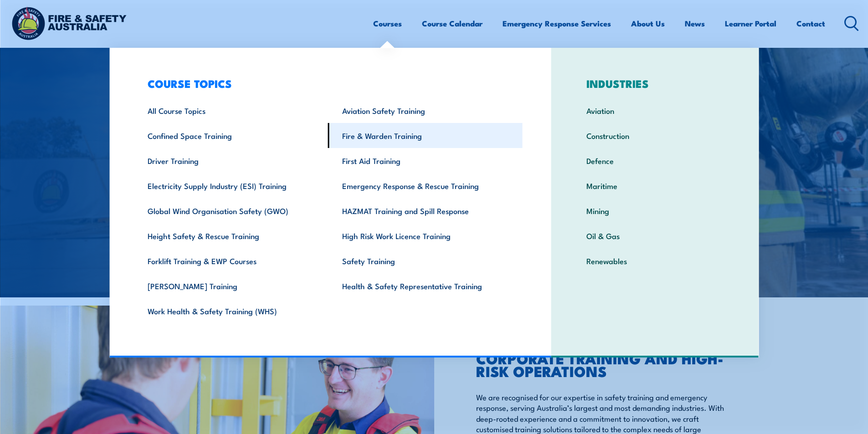 This screenshot has width=868, height=434. Describe the element at coordinates (230, 235) in the screenshot. I see `a: Height Safety & Rescue Training` at that location.